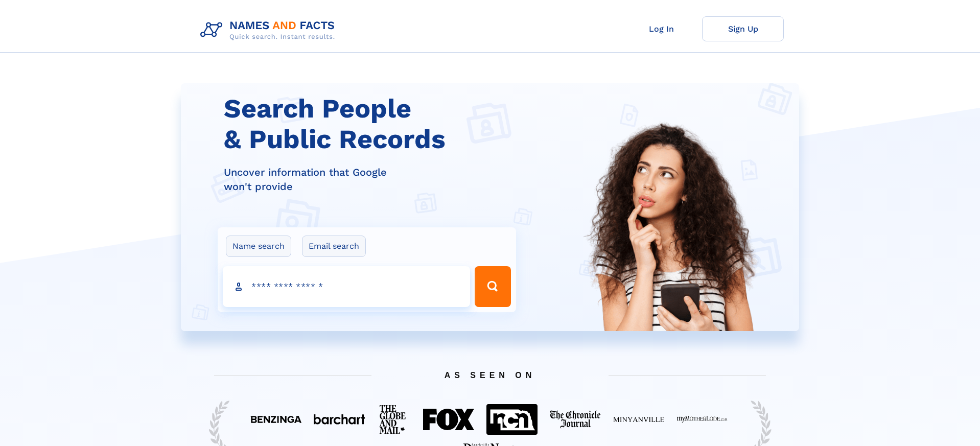  What do you see at coordinates (671, 251) in the screenshot?
I see `img: Search People and Public records` at bounding box center [671, 251].